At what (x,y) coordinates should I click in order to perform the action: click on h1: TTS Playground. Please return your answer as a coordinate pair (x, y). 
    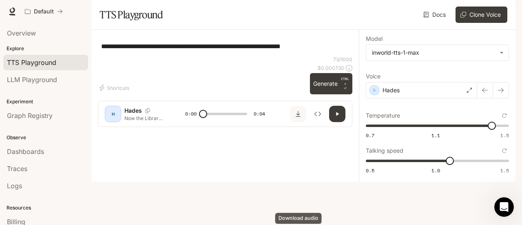
    Looking at the image, I should click on (131, 15).